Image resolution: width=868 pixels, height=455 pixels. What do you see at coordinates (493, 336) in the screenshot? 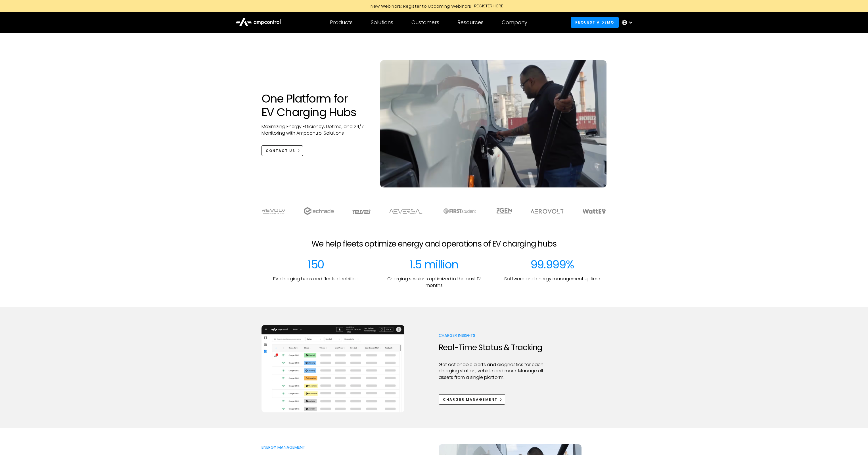
I see `p: Charger Insights` at bounding box center [493, 336].